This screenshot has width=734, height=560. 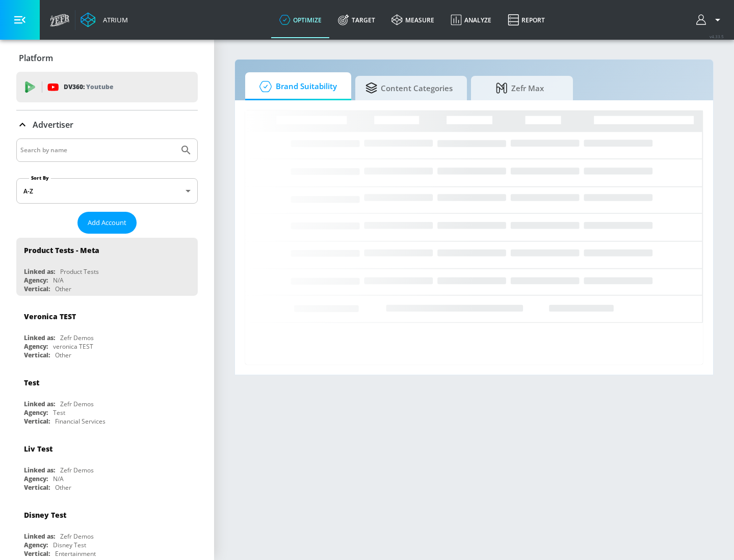 I want to click on button: Add Account, so click(x=107, y=222).